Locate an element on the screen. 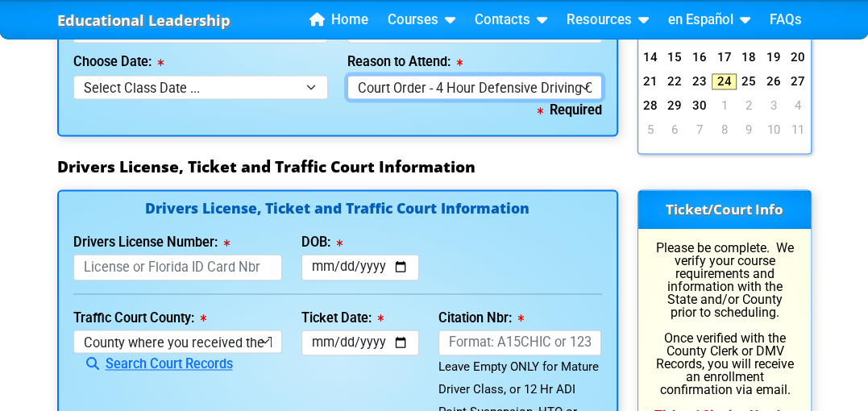 The image size is (868, 411). a: Contacts is located at coordinates (511, 20).